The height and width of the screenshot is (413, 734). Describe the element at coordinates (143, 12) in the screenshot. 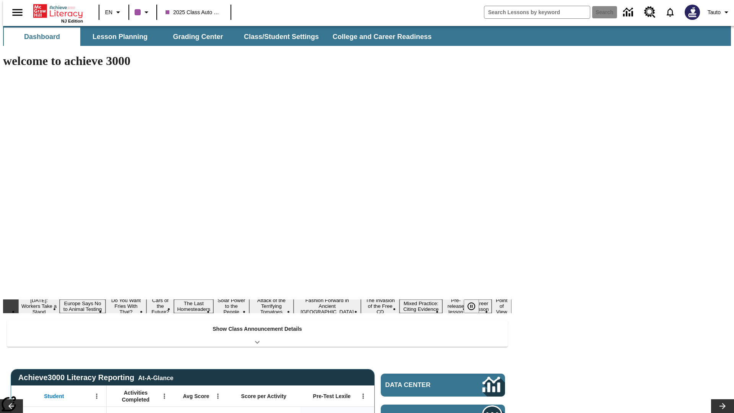

I see `button: Class color is purple. Change class color` at that location.